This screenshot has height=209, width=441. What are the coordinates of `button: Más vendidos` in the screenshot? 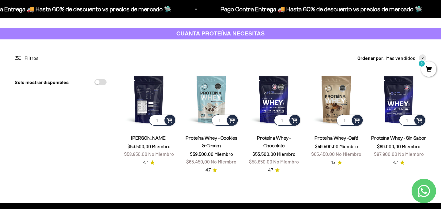 It's located at (406, 58).